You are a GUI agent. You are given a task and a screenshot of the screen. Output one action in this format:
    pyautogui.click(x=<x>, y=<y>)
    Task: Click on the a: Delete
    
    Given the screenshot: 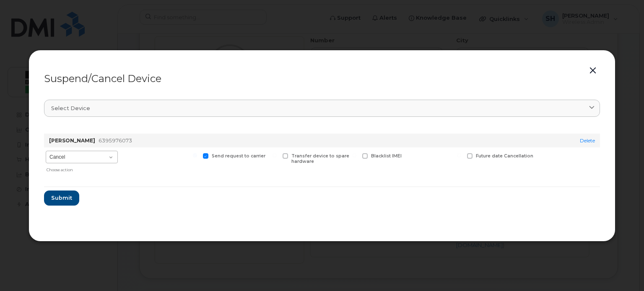 What is the action you would take?
    pyautogui.click(x=587, y=140)
    